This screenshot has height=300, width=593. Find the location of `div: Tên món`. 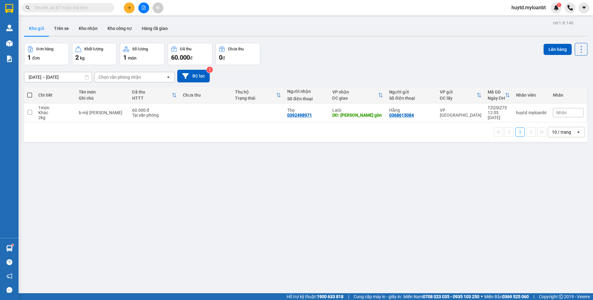

div: Tên món is located at coordinates (102, 92).